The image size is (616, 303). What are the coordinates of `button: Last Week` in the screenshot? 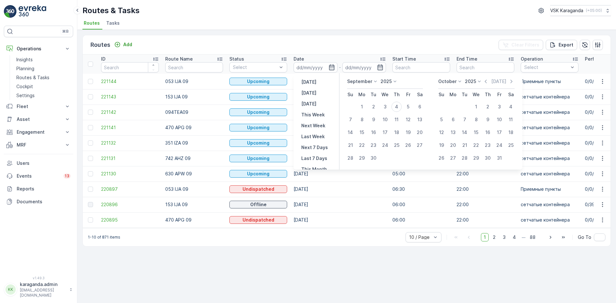 It's located at (313, 137).